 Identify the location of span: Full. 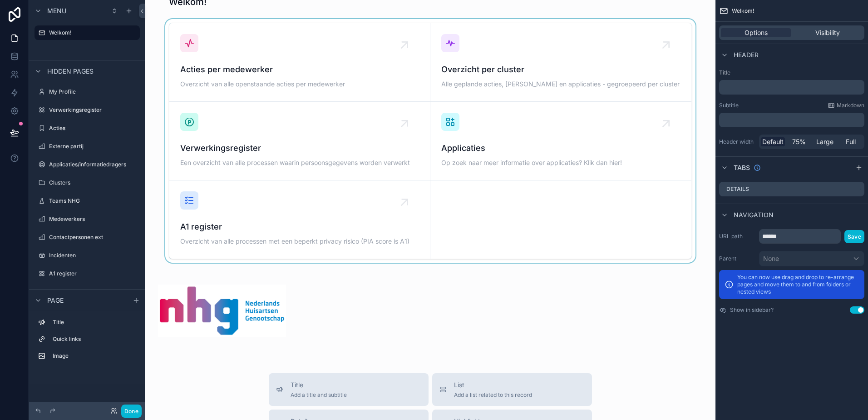
(851, 142).